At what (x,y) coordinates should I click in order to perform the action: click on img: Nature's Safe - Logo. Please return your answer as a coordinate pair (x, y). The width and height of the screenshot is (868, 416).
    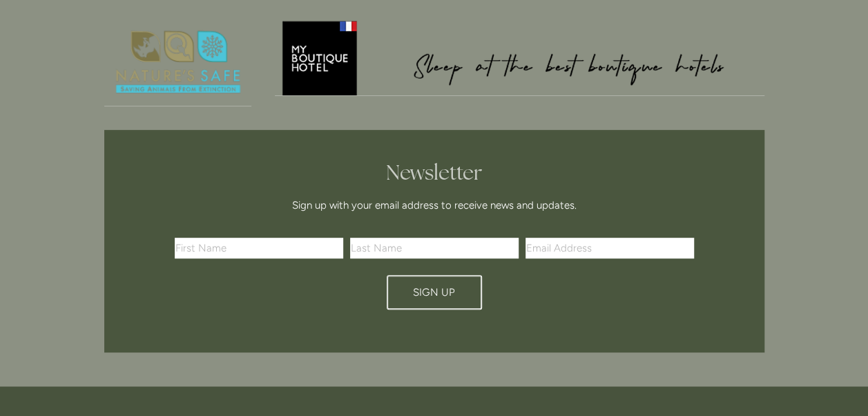
    Looking at the image, I should click on (178, 62).